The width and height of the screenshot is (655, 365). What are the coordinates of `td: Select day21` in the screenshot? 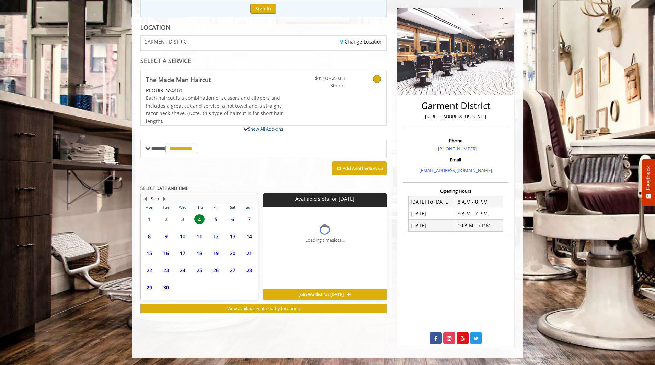 It's located at (249, 254).